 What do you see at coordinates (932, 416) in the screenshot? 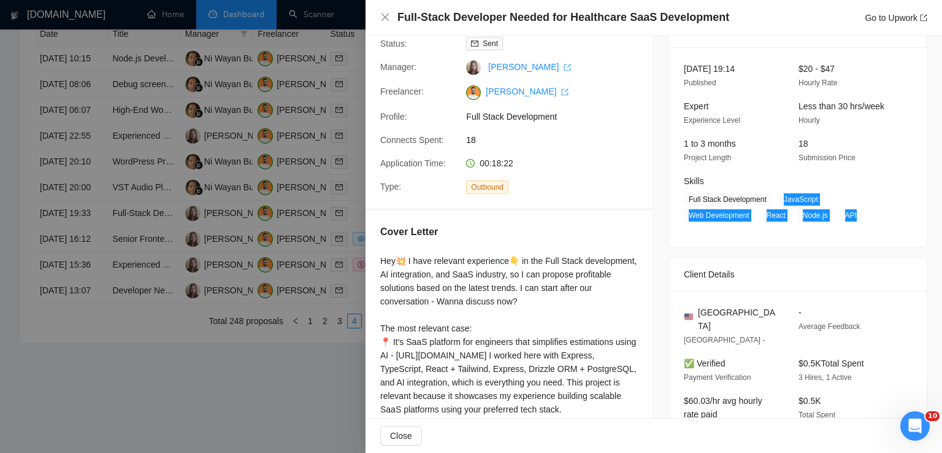
I see `span: 10` at bounding box center [932, 416].